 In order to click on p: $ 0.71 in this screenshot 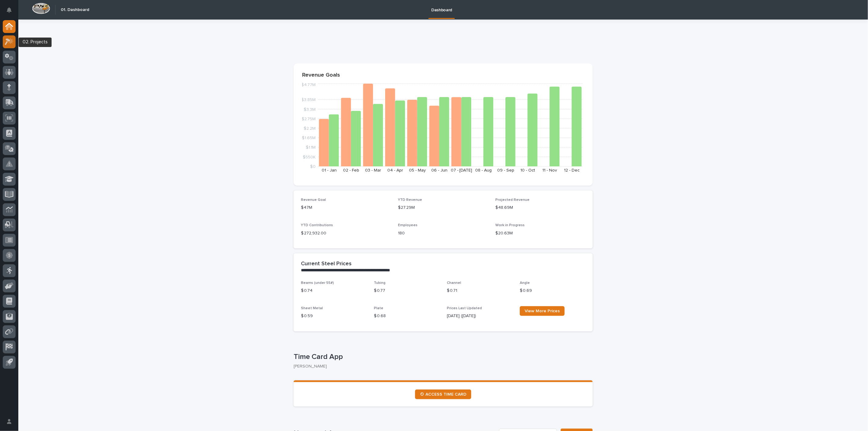, I will do `click(479, 291)`.